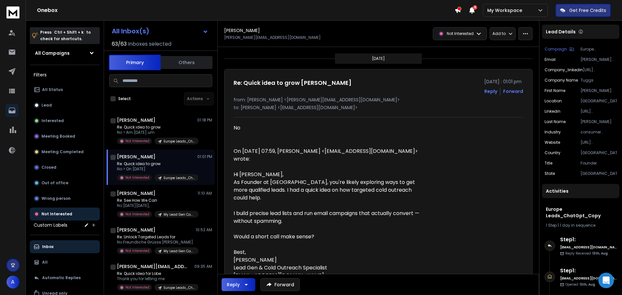 This screenshot has width=622, height=295. I want to click on p: Lead, so click(47, 105).